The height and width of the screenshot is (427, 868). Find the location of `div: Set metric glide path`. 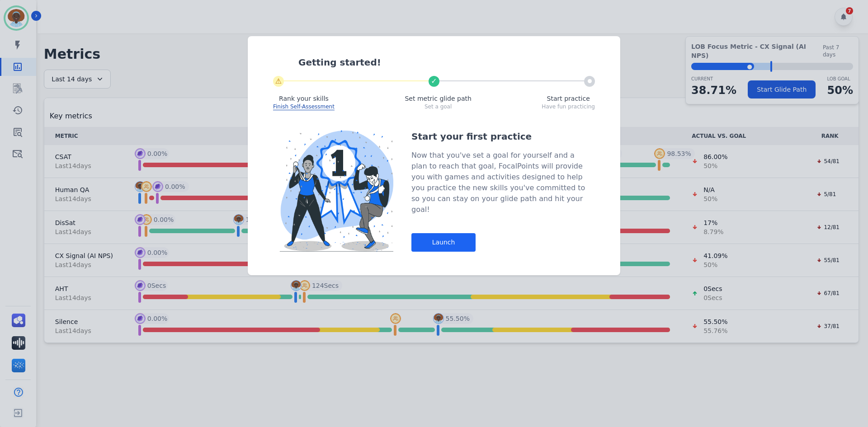

div: Set metric glide path is located at coordinates (438, 98).